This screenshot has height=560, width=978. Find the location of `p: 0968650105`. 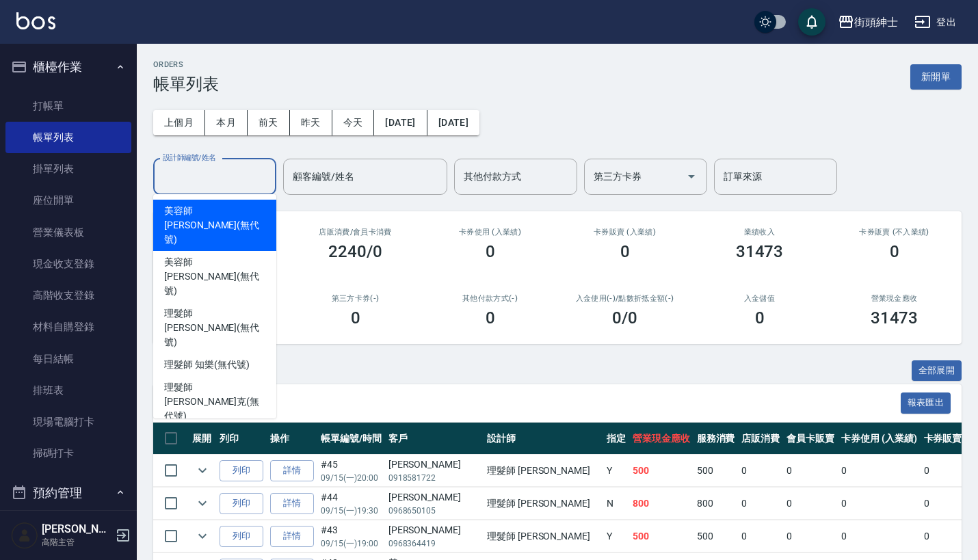

p: 0968650105 is located at coordinates (434, 510).